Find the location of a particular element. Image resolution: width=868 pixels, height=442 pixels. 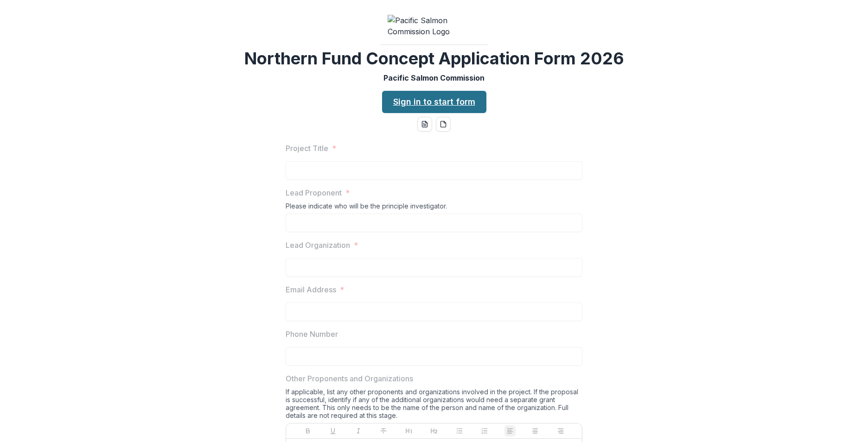

p: Phone Number is located at coordinates (312, 334).